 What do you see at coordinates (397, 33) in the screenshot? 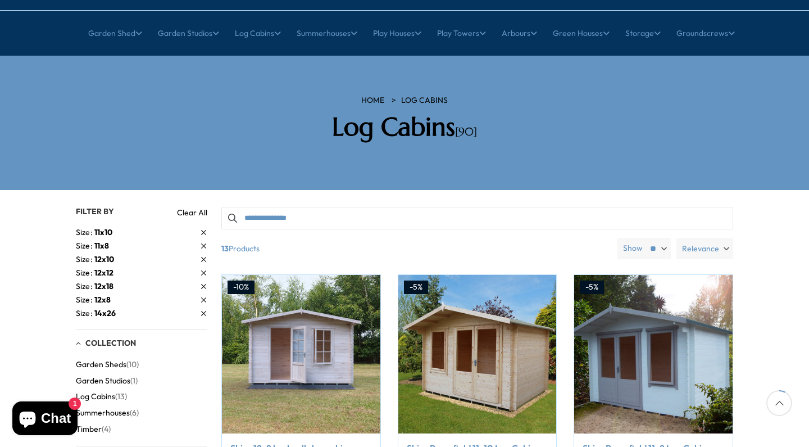
I see `a: Play Houses` at bounding box center [397, 33].